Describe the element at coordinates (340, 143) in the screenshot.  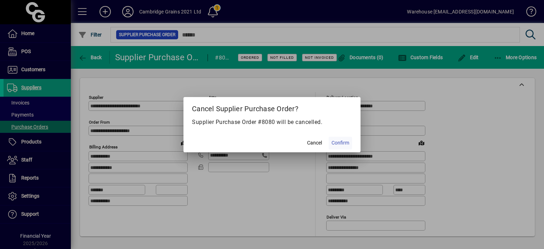
I see `span: Confirm` at that location.